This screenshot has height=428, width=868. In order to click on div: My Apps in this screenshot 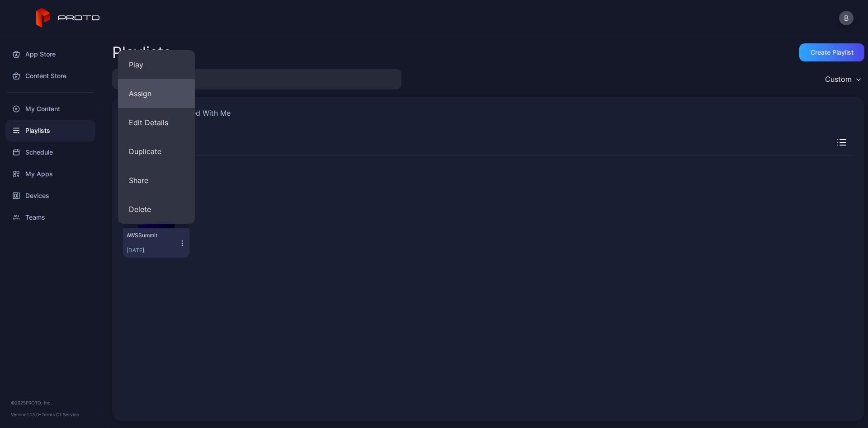, I will do `click(50, 174)`.